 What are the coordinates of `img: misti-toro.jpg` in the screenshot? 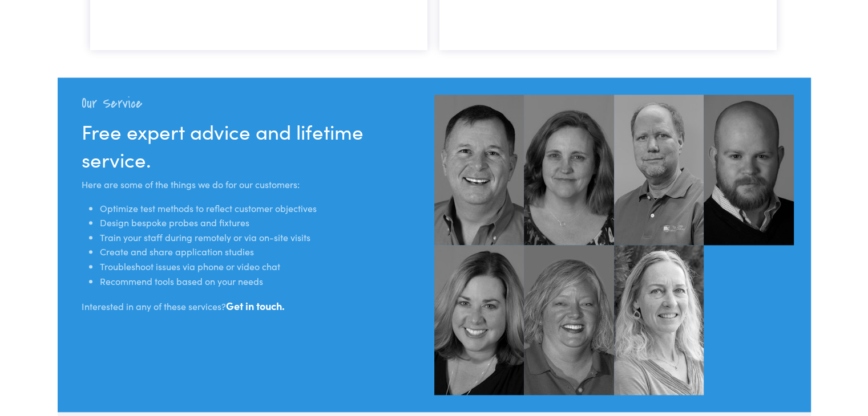 It's located at (569, 320).